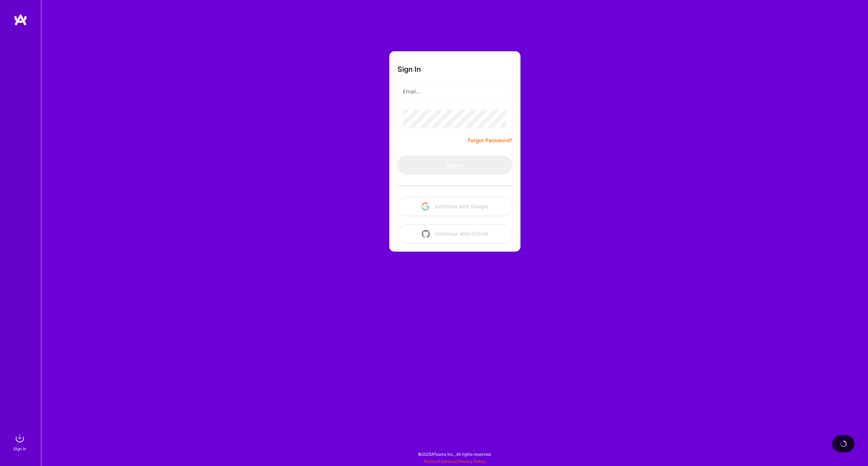  Describe the element at coordinates (455, 207) in the screenshot. I see `button: Continue with Google` at that location.